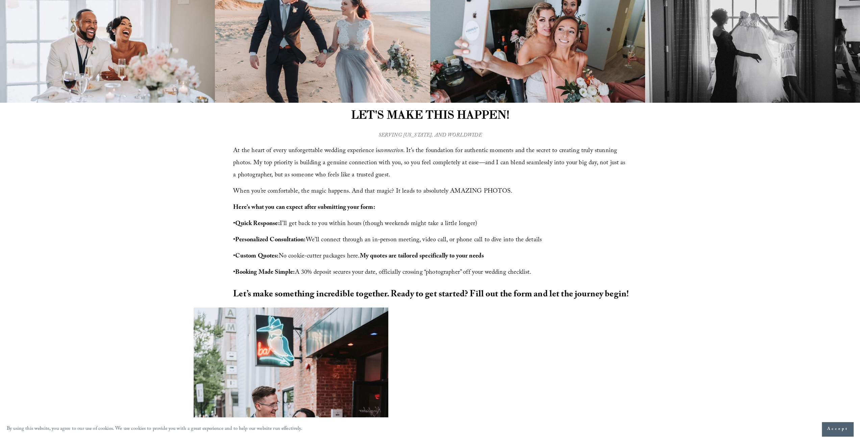 The height and width of the screenshot is (441, 860). I want to click on em: connection, so click(391, 151).